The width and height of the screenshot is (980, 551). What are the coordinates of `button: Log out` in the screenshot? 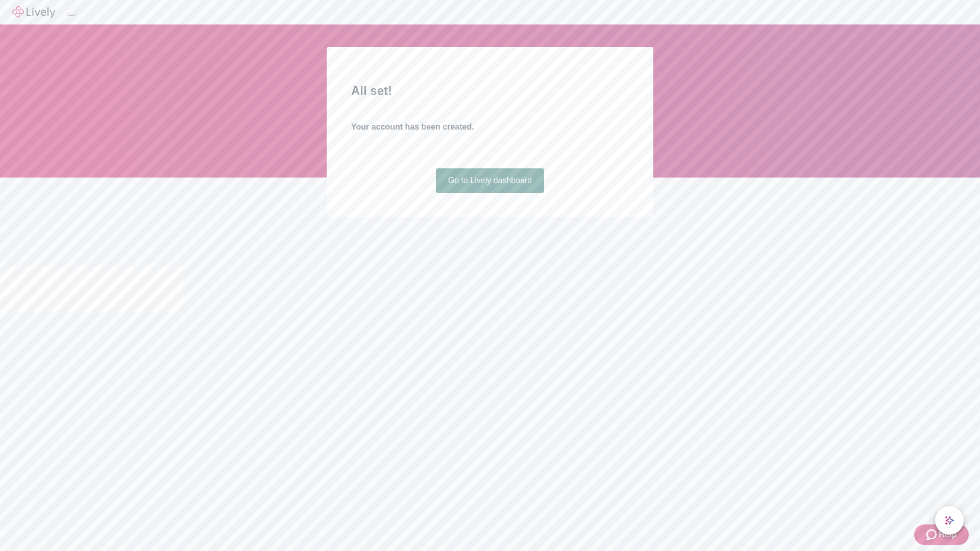 It's located at (72, 14).